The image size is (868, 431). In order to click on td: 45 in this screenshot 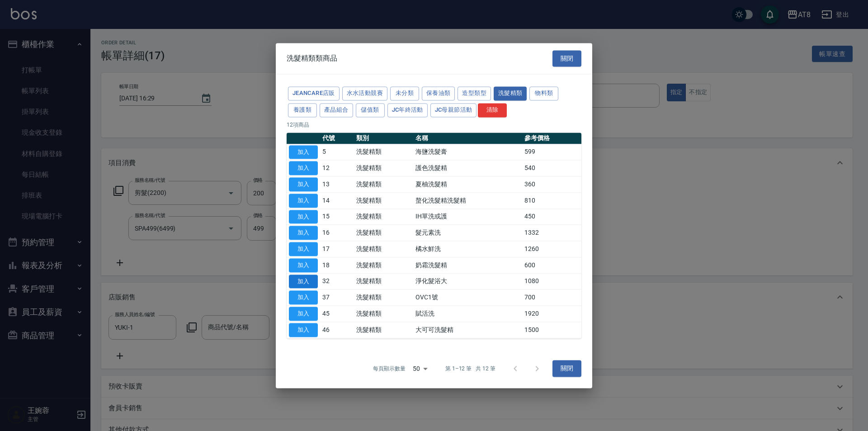, I will do `click(337, 314)`.